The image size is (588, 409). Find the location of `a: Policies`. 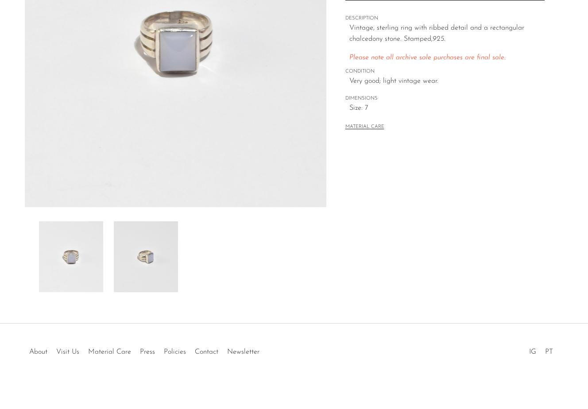

a: Policies is located at coordinates (175, 352).